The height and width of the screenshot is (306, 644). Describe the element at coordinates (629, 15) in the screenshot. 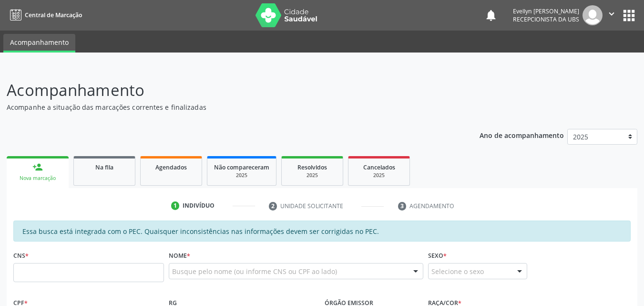

I see `button: apps` at that location.